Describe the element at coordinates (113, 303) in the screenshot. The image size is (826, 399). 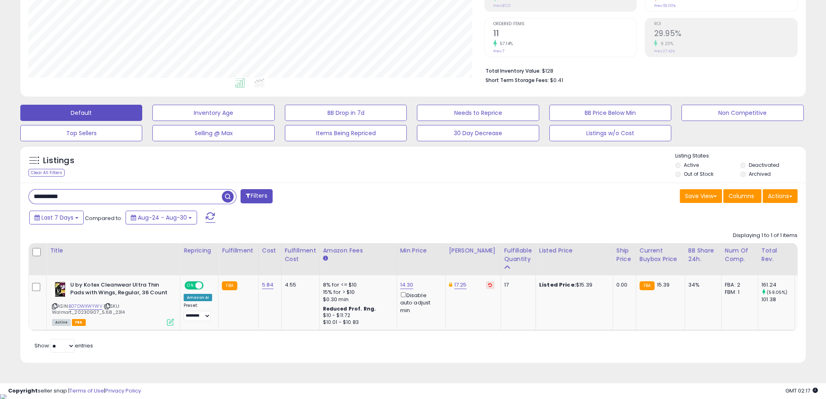
I see `div: ASIN:` at that location.